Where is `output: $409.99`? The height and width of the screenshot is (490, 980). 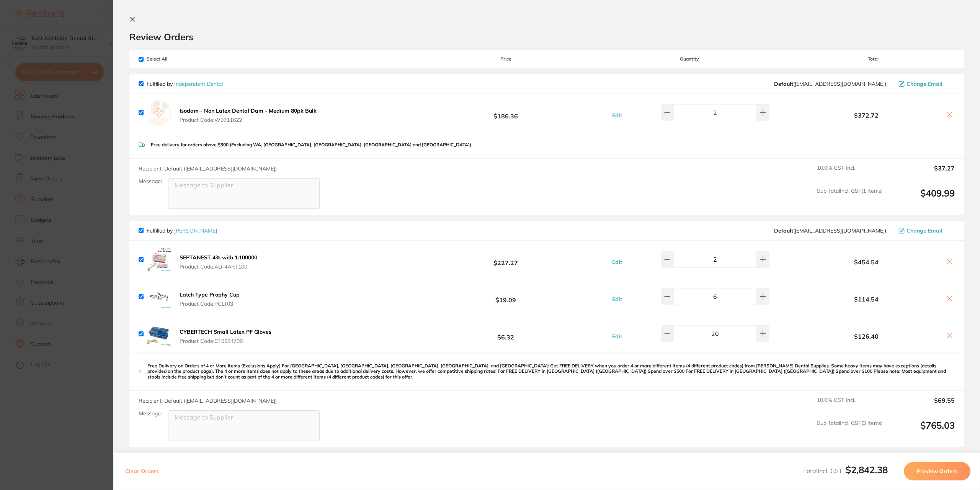 output: $409.99 is located at coordinates (922, 198).